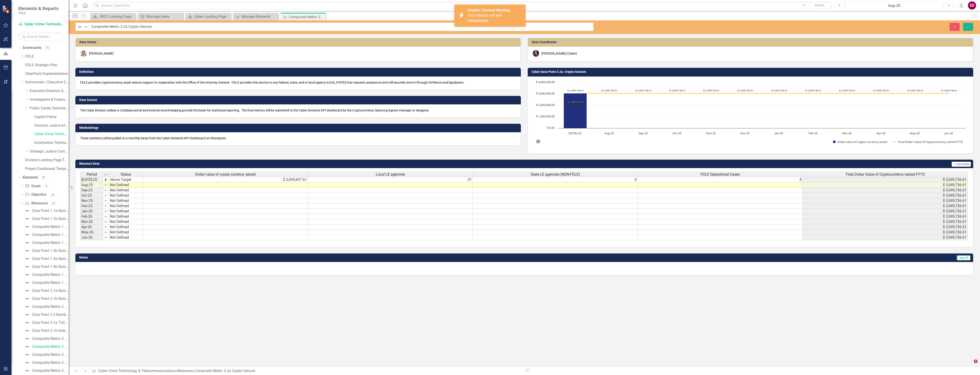 This screenshot has height=375, width=980. Describe the element at coordinates (51, 117) in the screenshot. I see `a: Capitol Police` at that location.